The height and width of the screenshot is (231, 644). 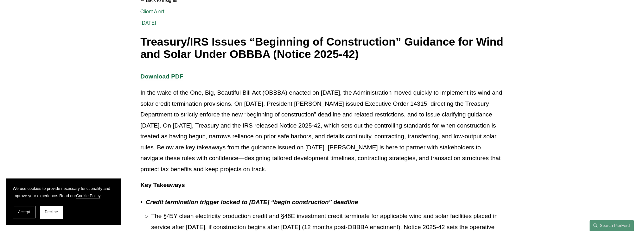 I want to click on a: Client Alert, so click(x=152, y=11).